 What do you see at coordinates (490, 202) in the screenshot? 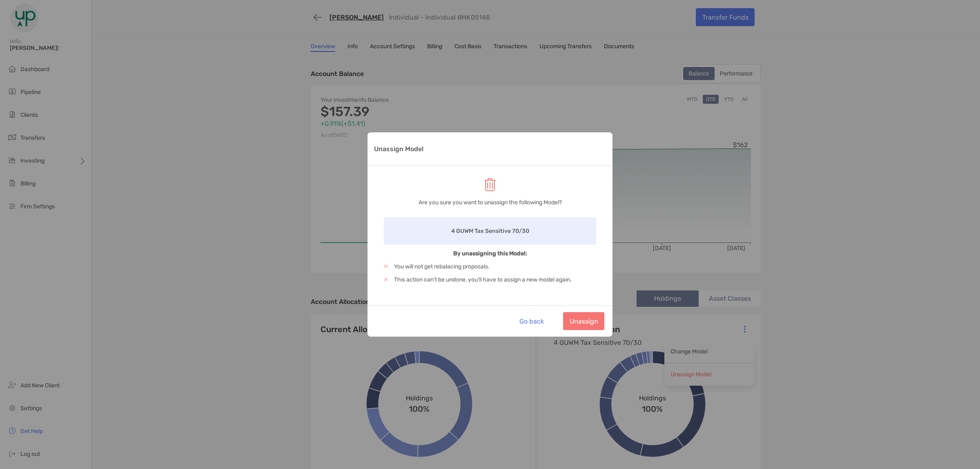
I see `p: Are you sure you want to unassign the following Model?` at bounding box center [490, 202].